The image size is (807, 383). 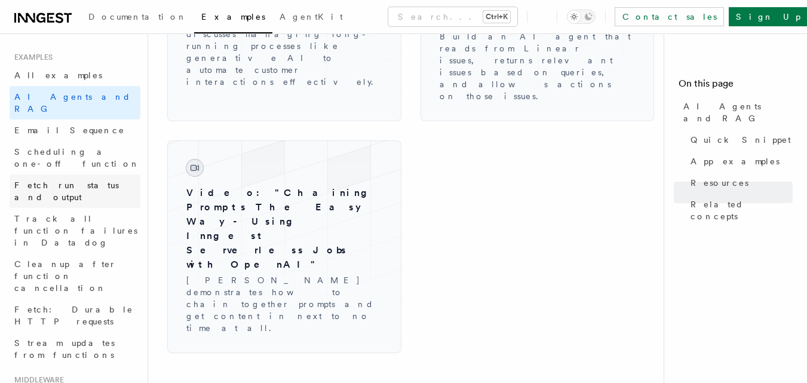 I want to click on span: Fetch: Durable HTTP requests, so click(x=73, y=315).